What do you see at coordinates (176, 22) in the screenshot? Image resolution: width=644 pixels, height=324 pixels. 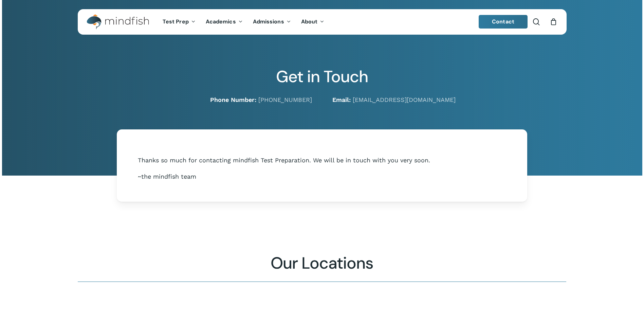 I see `span: Test Prep` at bounding box center [176, 22].